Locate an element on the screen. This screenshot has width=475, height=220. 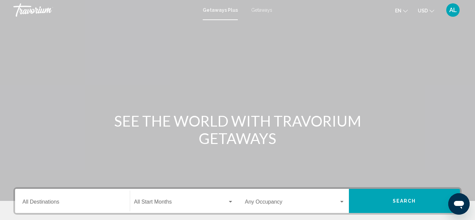
button: User Menu is located at coordinates (453, 10).